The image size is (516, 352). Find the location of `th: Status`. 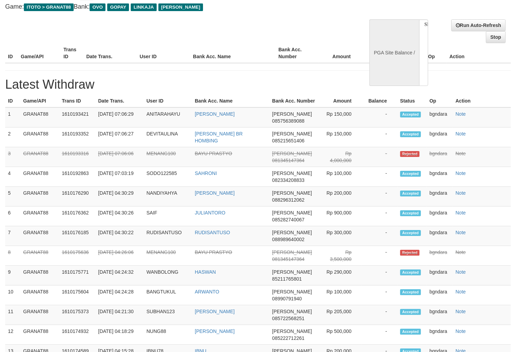

th: Status is located at coordinates (412, 101).